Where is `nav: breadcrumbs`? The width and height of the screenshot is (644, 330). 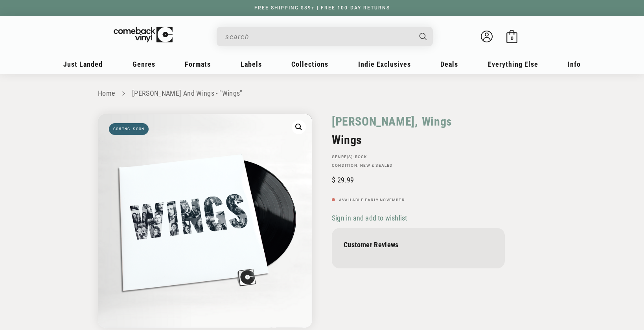 nav: breadcrumbs is located at coordinates (322, 93).